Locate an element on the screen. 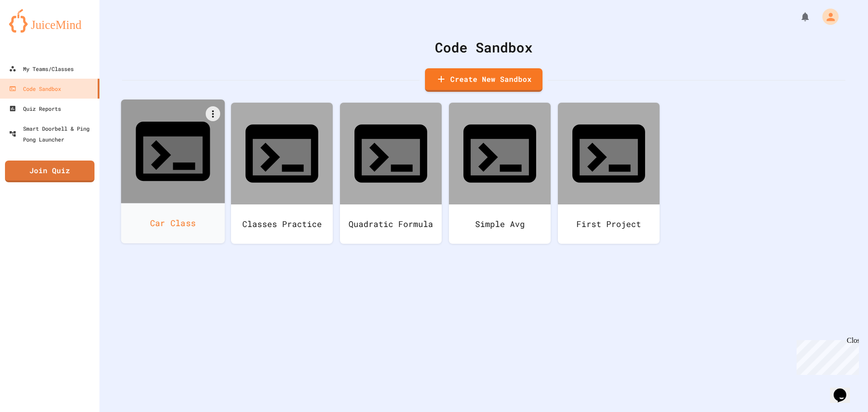 The image size is (868, 412). a: Classes Practice is located at coordinates (282, 173).